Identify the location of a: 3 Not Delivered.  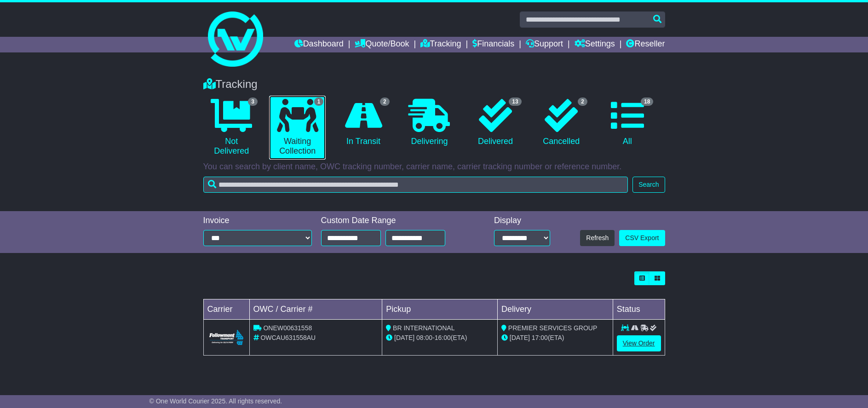
(231, 128).